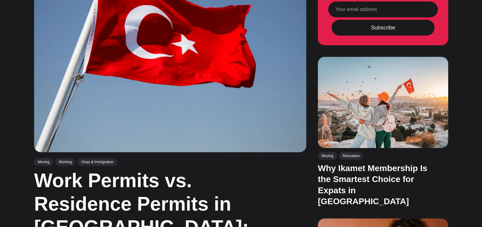 The height and width of the screenshot is (227, 482). Describe the element at coordinates (350, 156) in the screenshot. I see `a: Relocation` at that location.